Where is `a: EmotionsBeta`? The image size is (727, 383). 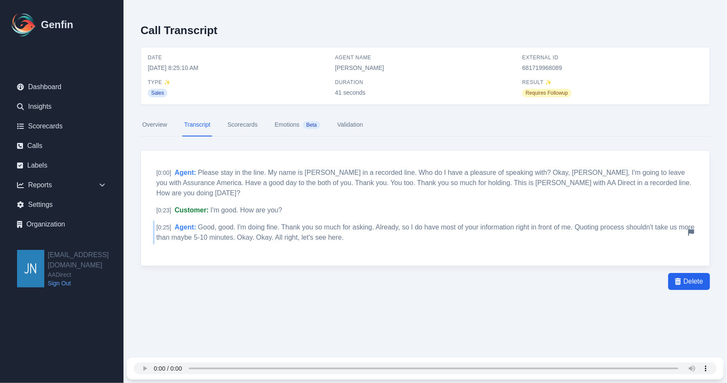 a: EmotionsBeta is located at coordinates (297, 125).